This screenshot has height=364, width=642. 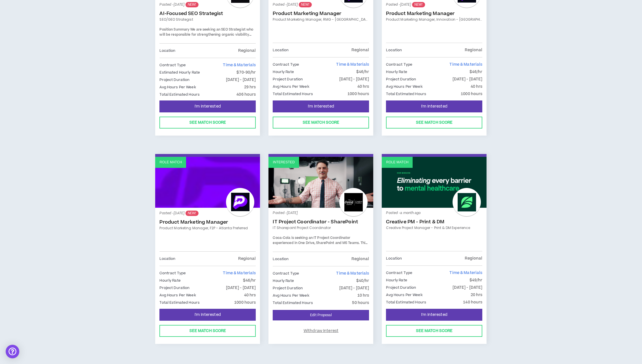 I want to click on span: Withdraw Interest, so click(x=321, y=331).